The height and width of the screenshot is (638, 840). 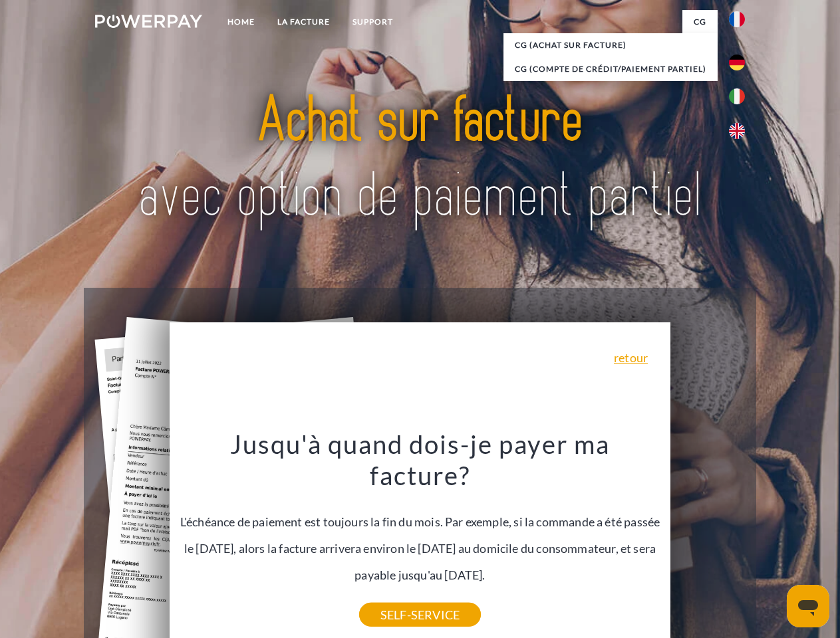 I want to click on a: LA FACTURE, so click(x=304, y=22).